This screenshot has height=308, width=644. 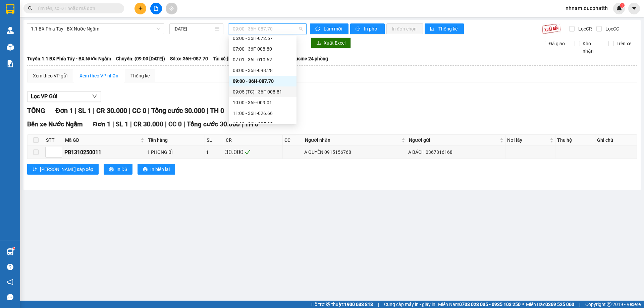 What do you see at coordinates (213, 124) in the screenshot?
I see `span: Tổng cước 30.000` at bounding box center [213, 124].